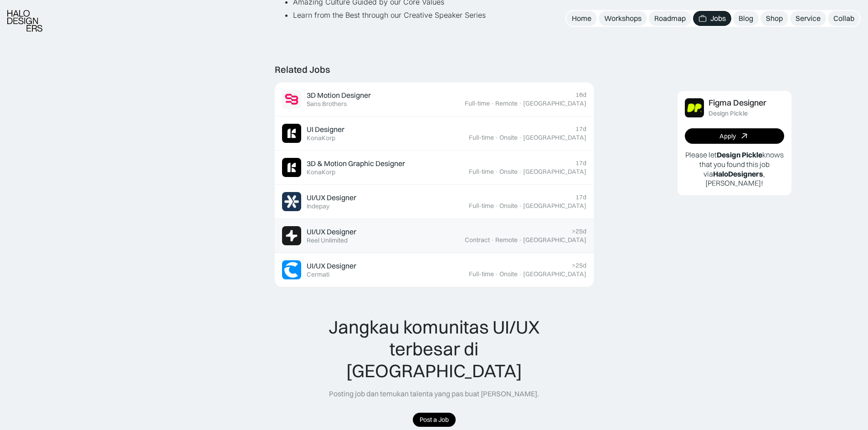  What do you see at coordinates (746, 18) in the screenshot?
I see `div: Blog` at bounding box center [746, 18].